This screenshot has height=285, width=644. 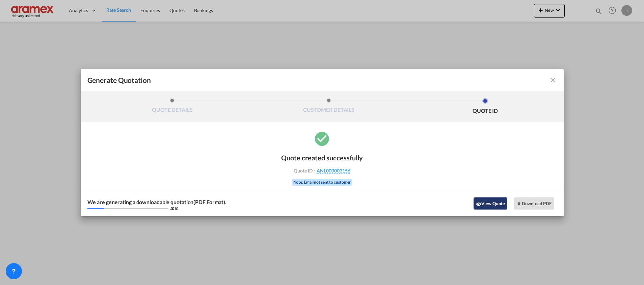 What do you see at coordinates (485, 107) in the screenshot?
I see `li: QUOTE ID` at bounding box center [485, 107].